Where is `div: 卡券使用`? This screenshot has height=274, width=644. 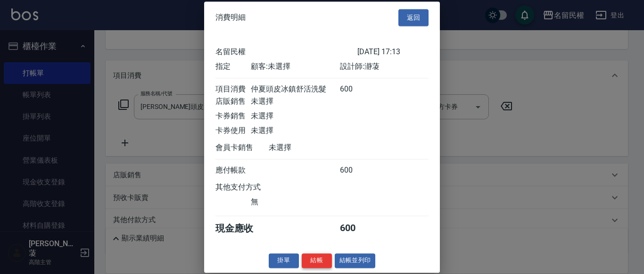
div: 卡券使用 is located at coordinates (233, 130).